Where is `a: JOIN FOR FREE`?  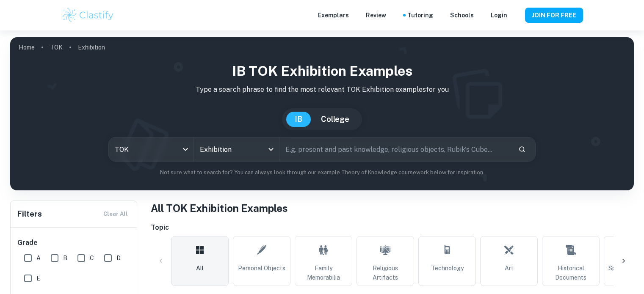 a: JOIN FOR FREE is located at coordinates (554, 15).